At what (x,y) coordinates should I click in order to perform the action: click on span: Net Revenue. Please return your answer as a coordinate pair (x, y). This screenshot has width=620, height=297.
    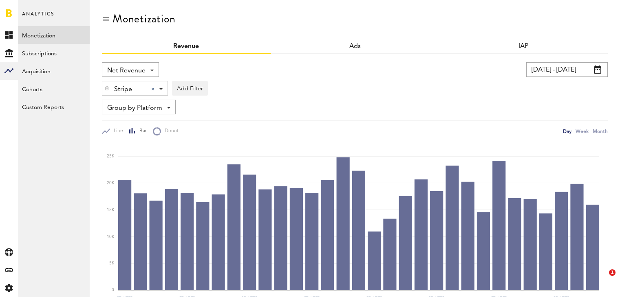
    Looking at the image, I should click on (126, 71).